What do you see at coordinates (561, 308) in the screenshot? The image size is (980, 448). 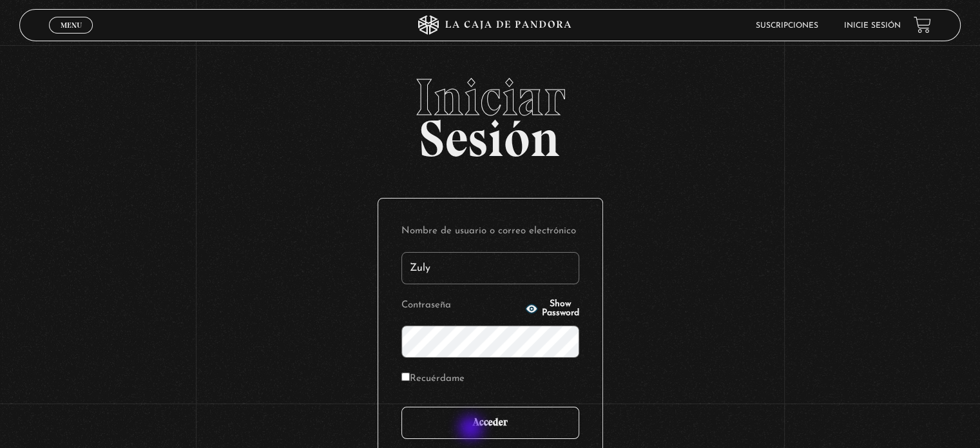 I see `span: Show Password` at bounding box center [561, 308].